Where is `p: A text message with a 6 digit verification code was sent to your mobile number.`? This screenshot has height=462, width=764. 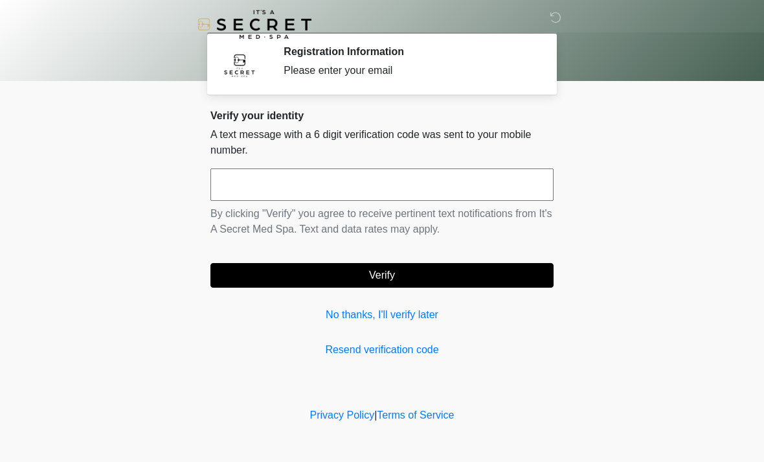 p: A text message with a 6 digit verification code was sent to your mobile number. is located at coordinates (382, 142).